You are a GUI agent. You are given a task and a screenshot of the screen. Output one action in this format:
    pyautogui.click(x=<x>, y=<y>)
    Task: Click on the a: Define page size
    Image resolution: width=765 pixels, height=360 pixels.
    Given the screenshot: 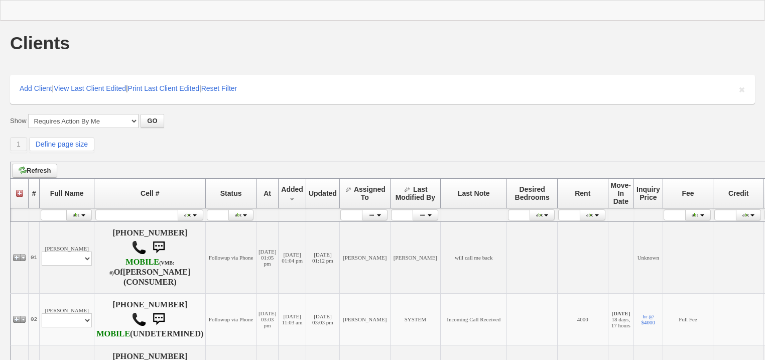 What is the action you would take?
    pyautogui.click(x=62, y=144)
    